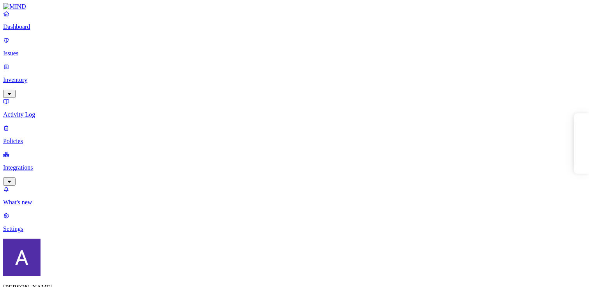 The width and height of the screenshot is (589, 287). Describe the element at coordinates (294, 202) in the screenshot. I see `p: What's new` at that location.